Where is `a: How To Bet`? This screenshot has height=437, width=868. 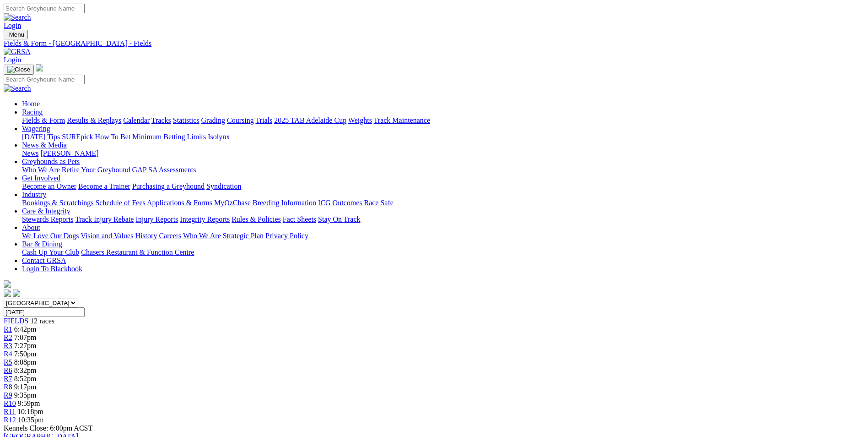 a: How To Bet is located at coordinates (113, 136).